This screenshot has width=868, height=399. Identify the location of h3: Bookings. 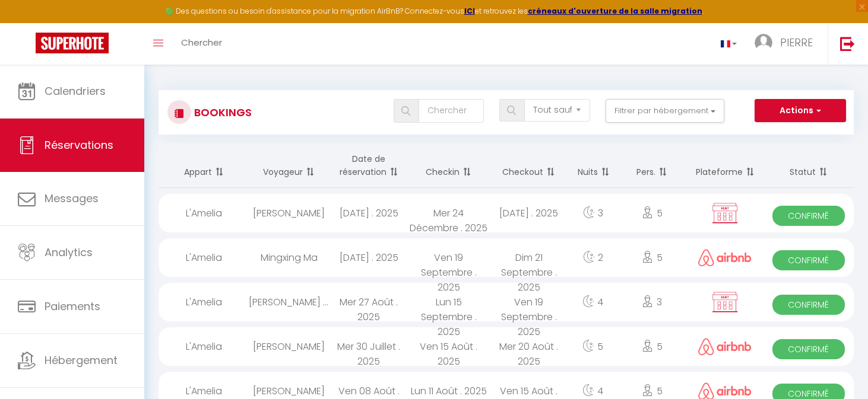
(222, 112).